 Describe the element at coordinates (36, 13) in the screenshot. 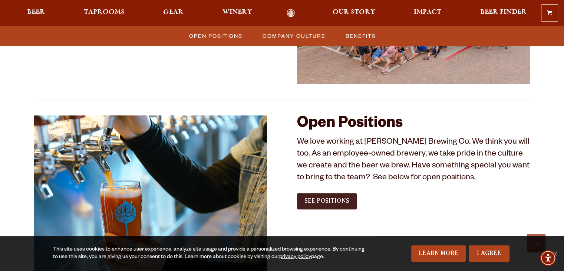

I see `a: Beer` at that location.